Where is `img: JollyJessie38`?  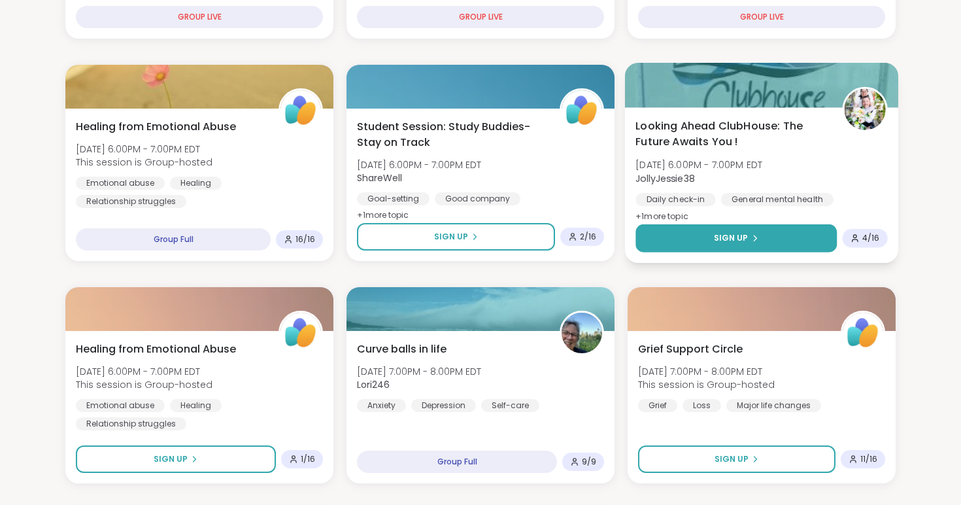 img: JollyJessie38 is located at coordinates (865, 109).